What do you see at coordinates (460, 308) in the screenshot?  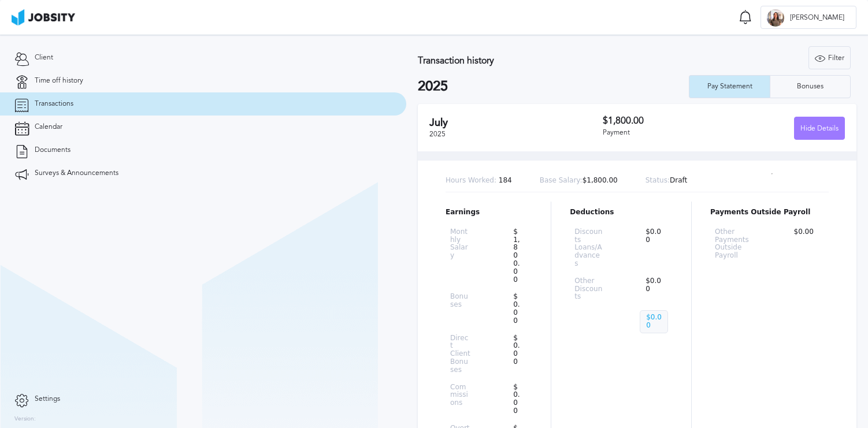 I see `p: Bonuses` at bounding box center [460, 308].